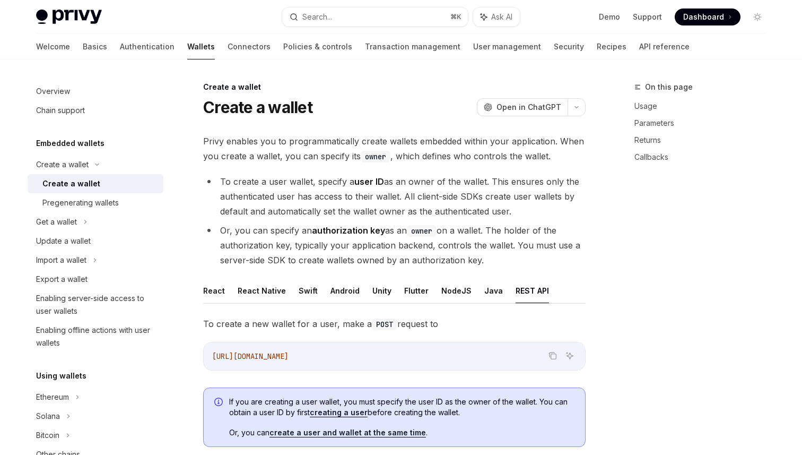 The image size is (802, 455). Describe the element at coordinates (53, 397) in the screenshot. I see `div: Ethereum` at that location.